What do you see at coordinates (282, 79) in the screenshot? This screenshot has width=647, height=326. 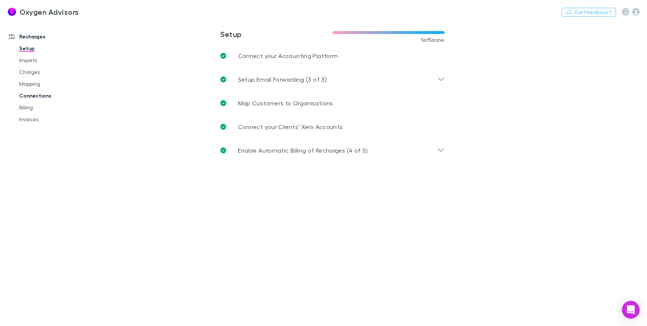 I see `p: Setup Email Forwarding (3 of 3)` at bounding box center [282, 79].